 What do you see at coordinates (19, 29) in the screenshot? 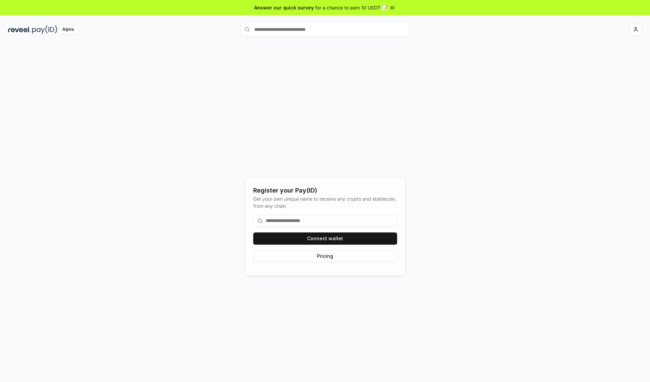
I see `img: reveel_dark` at bounding box center [19, 29].